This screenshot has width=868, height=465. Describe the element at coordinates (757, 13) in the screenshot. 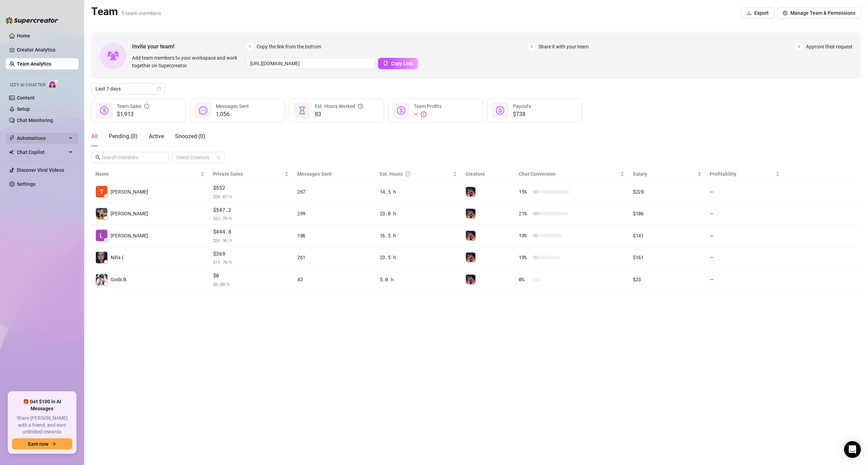

I see `button: Export` at that location.